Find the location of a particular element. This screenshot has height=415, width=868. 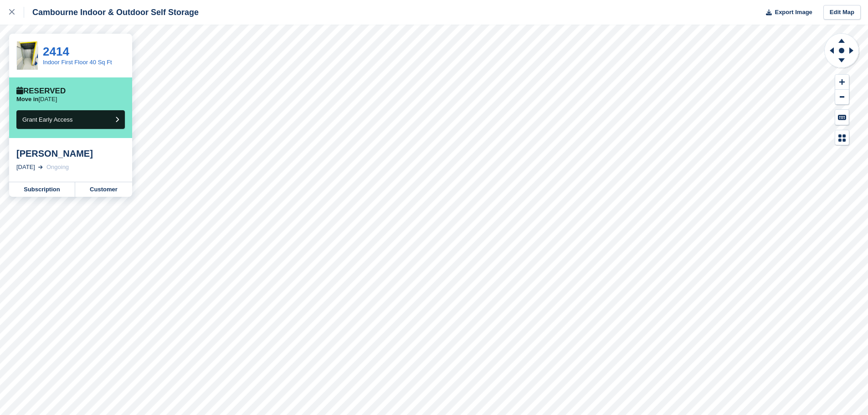

a: 2414 is located at coordinates (56, 51).